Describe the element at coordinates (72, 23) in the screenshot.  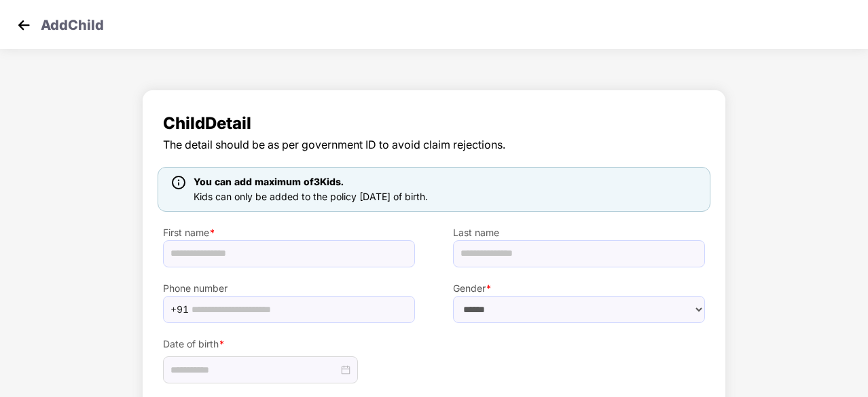
I see `p: Add Child` at that location.